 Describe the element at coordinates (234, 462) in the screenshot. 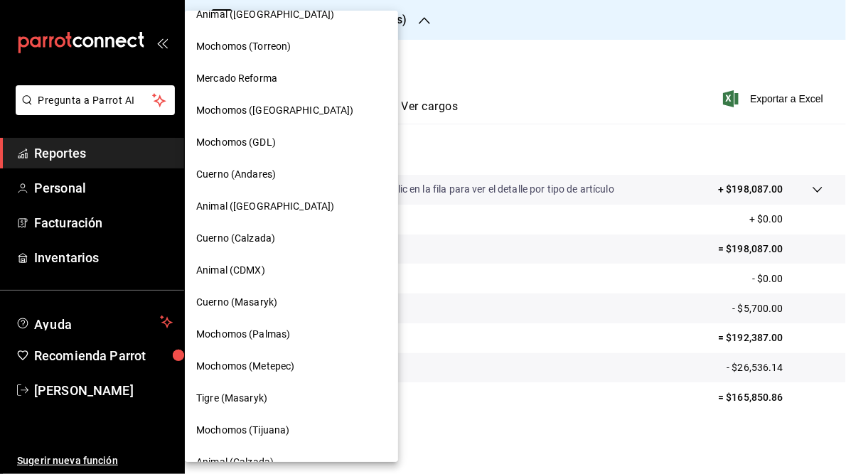

I see `span: Animal (Calzada)` at that location.